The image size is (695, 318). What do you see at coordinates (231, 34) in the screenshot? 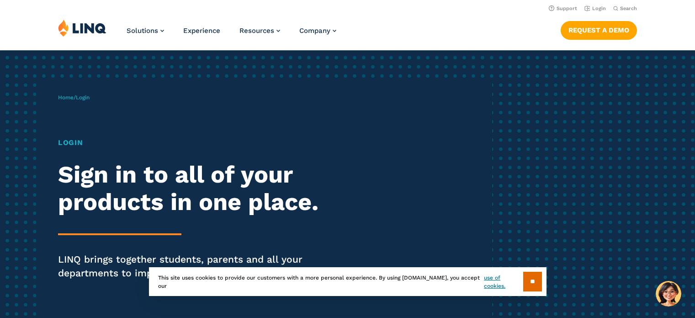
I see `nav: Primary Navigation` at bounding box center [231, 34].